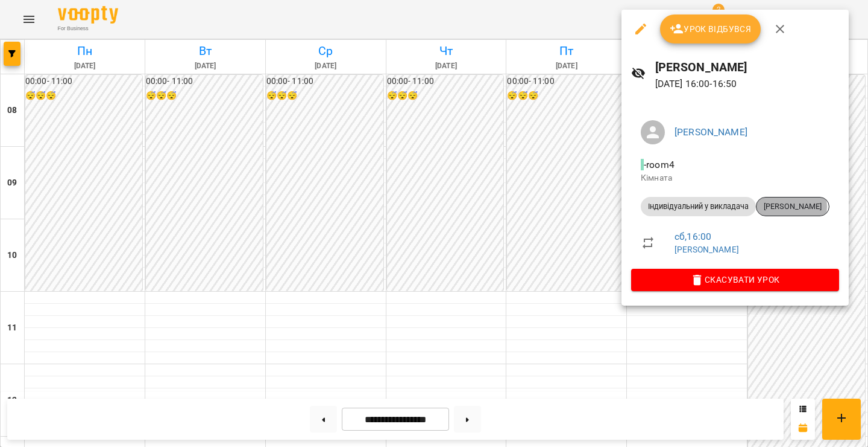 Image resolution: width=868 pixels, height=447 pixels. Describe the element at coordinates (735, 280) in the screenshot. I see `span: Скасувати Урок` at that location.